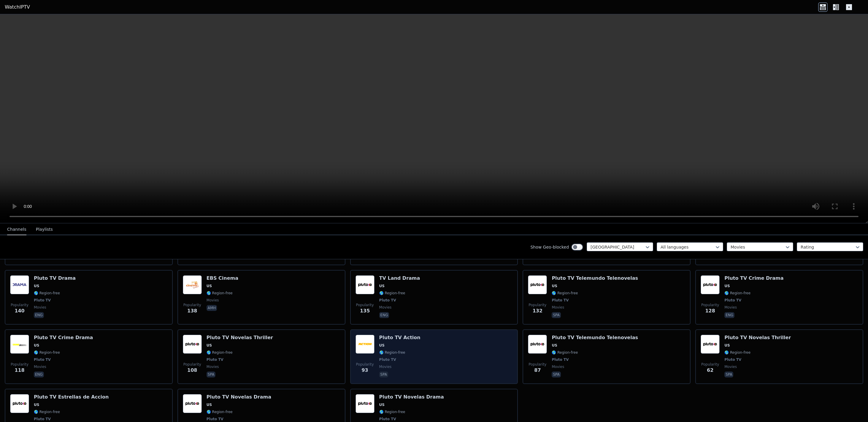 The width and height of the screenshot is (868, 422). I want to click on p: amh, so click(212, 307).